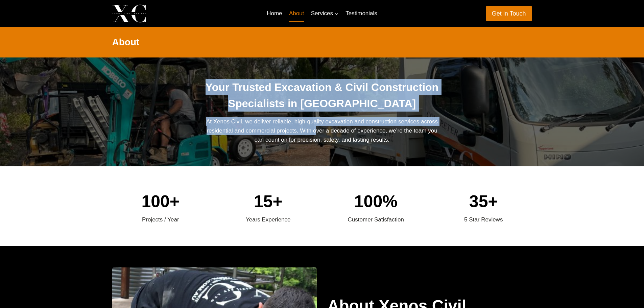 The image size is (644, 308). What do you see at coordinates (161, 219) in the screenshot?
I see `div: Projects / Year` at bounding box center [161, 219].